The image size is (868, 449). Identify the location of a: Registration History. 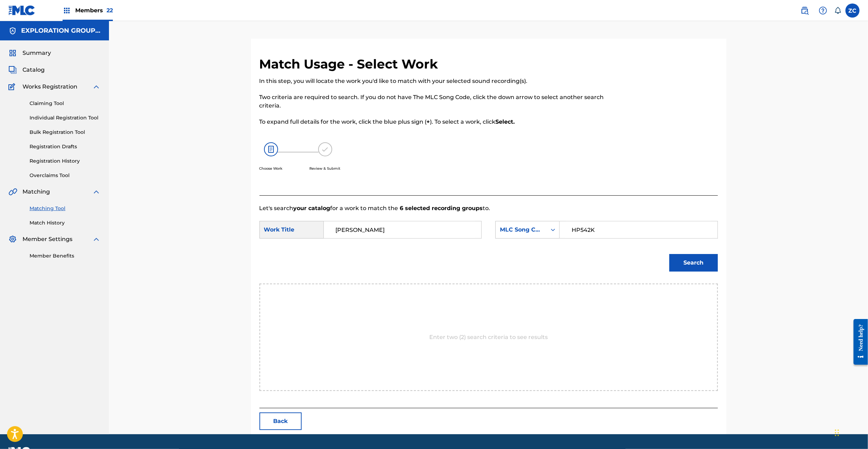
(65, 161).